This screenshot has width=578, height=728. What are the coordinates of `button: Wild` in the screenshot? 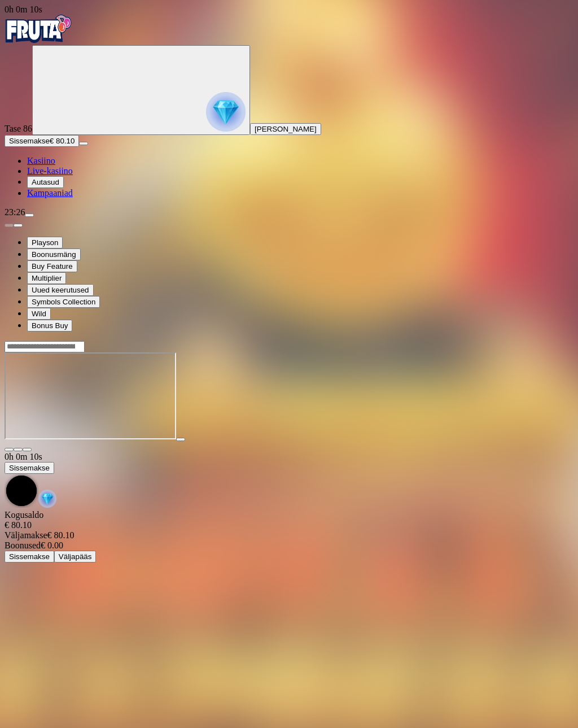 It's located at (39, 314).